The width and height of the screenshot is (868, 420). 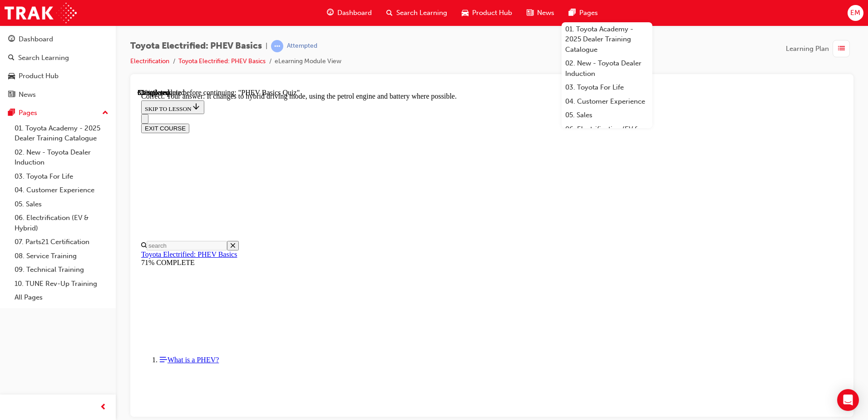 What do you see at coordinates (103, 407) in the screenshot?
I see `span: prev-icon` at bounding box center [103, 407].